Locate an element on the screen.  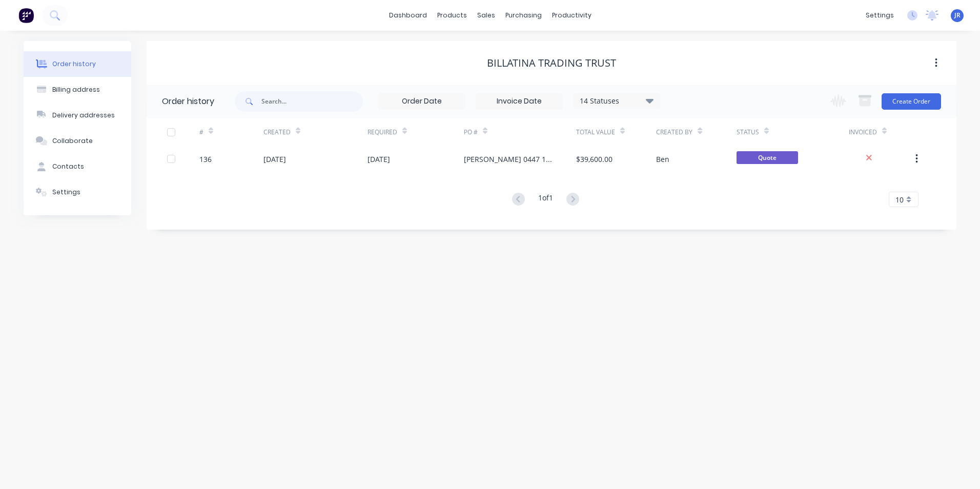
span: 10 is located at coordinates (899, 199).